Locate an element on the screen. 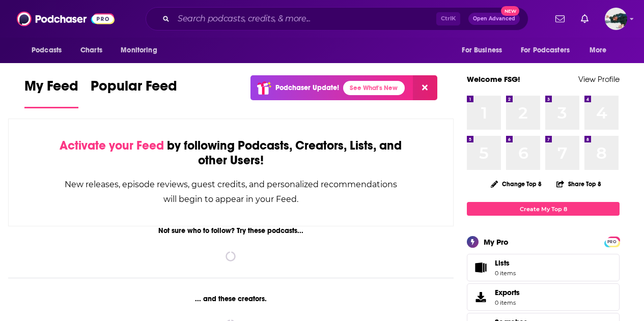 The height and width of the screenshot is (321, 644). span: Podcasts is located at coordinates (46, 50).